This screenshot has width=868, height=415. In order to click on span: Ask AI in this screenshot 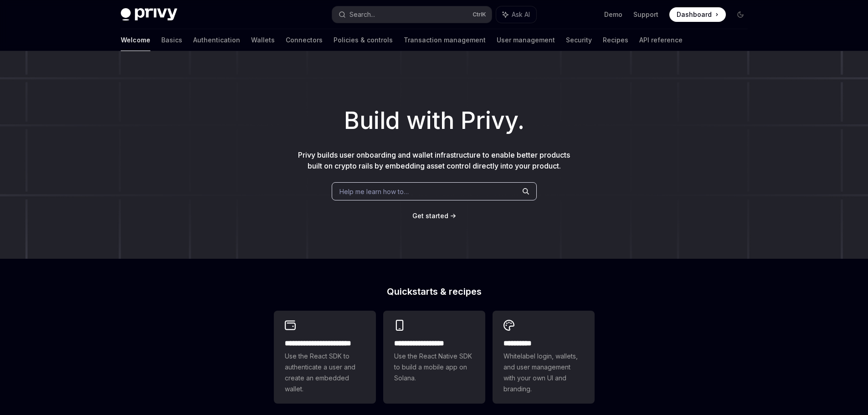, I will do `click(521, 15)`.